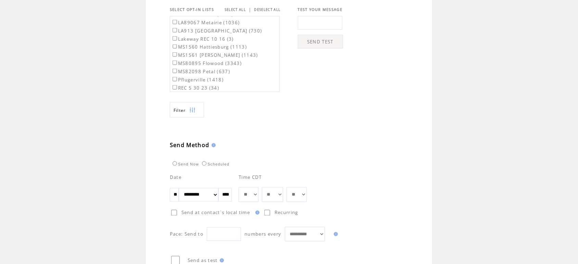 The height and width of the screenshot is (264, 578). What do you see at coordinates (192, 10) in the screenshot?
I see `span: SELECT OPT-IN LISTS` at bounding box center [192, 10].